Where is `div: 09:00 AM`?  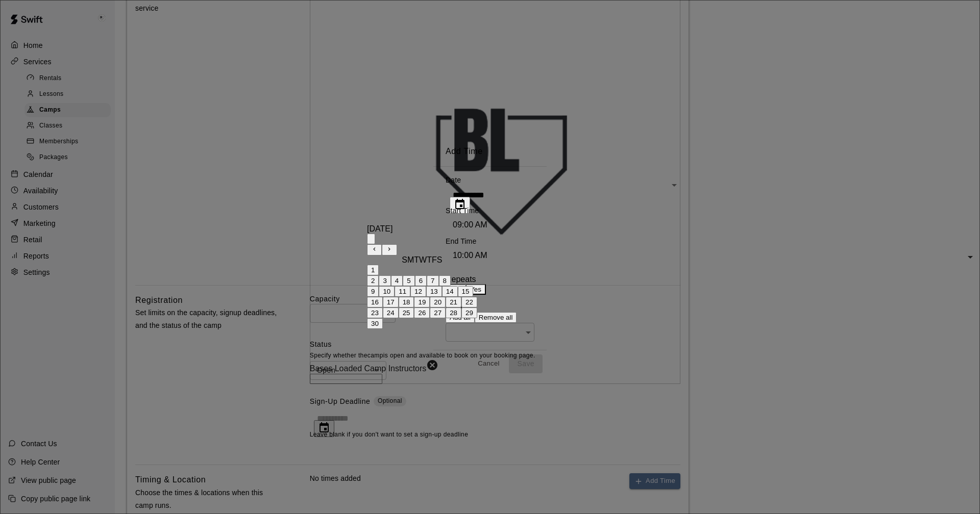
div: 09:00 AM is located at coordinates (502, 226).